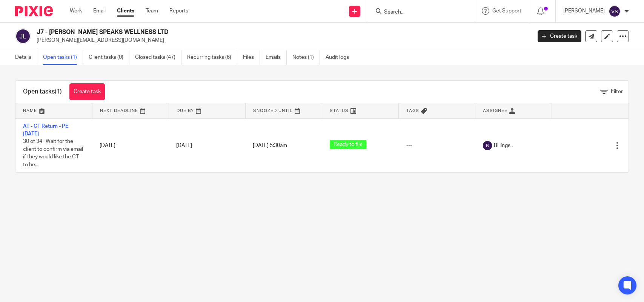 This screenshot has width=644, height=302. I want to click on a: Reports, so click(179, 11).